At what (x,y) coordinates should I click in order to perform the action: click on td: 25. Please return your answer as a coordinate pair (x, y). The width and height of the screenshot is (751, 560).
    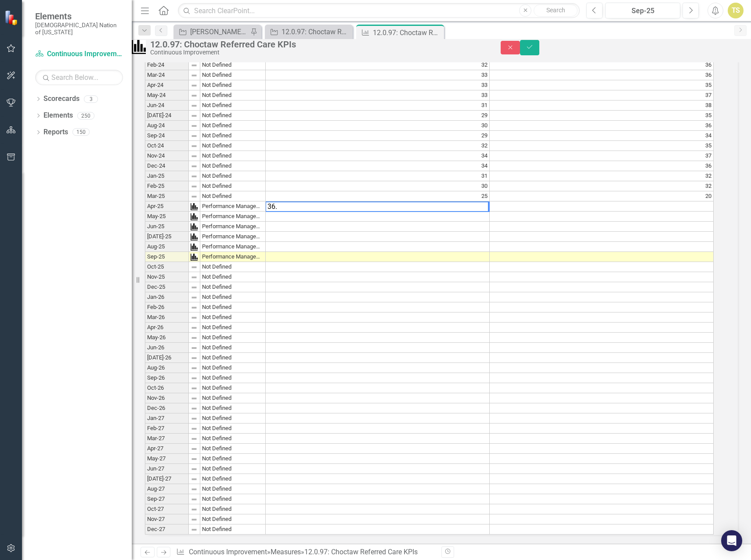
    Looking at the image, I should click on (378, 196).